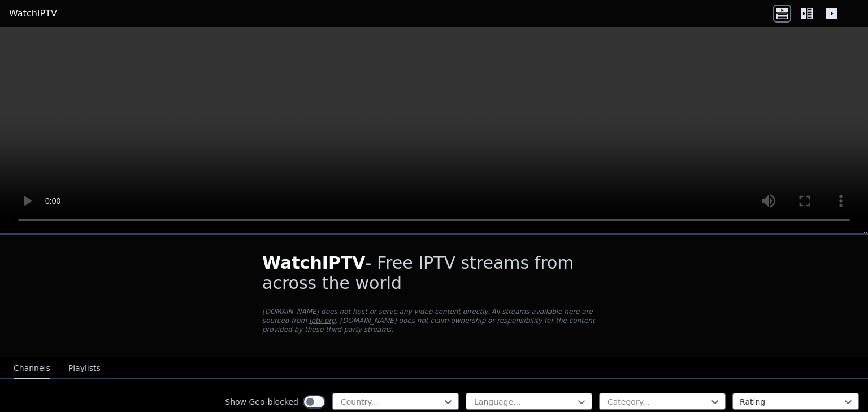 This screenshot has width=868, height=412. Describe the element at coordinates (33, 13) in the screenshot. I see `a: WatchIPTV` at that location.